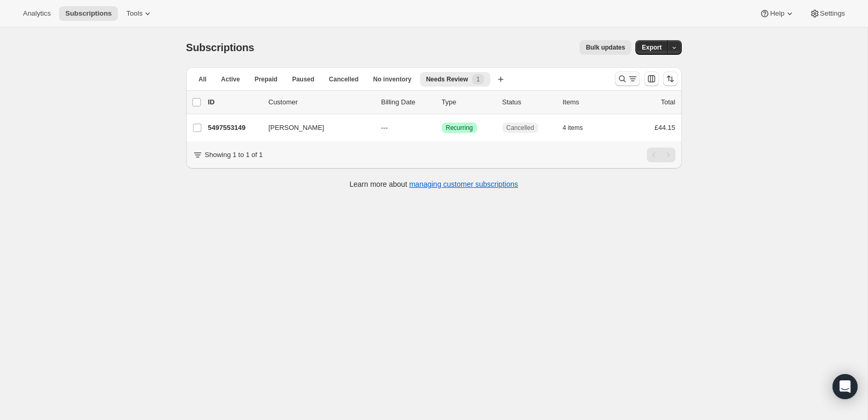 The height and width of the screenshot is (420, 868). Describe the element at coordinates (234, 102) in the screenshot. I see `p: ID` at that location.